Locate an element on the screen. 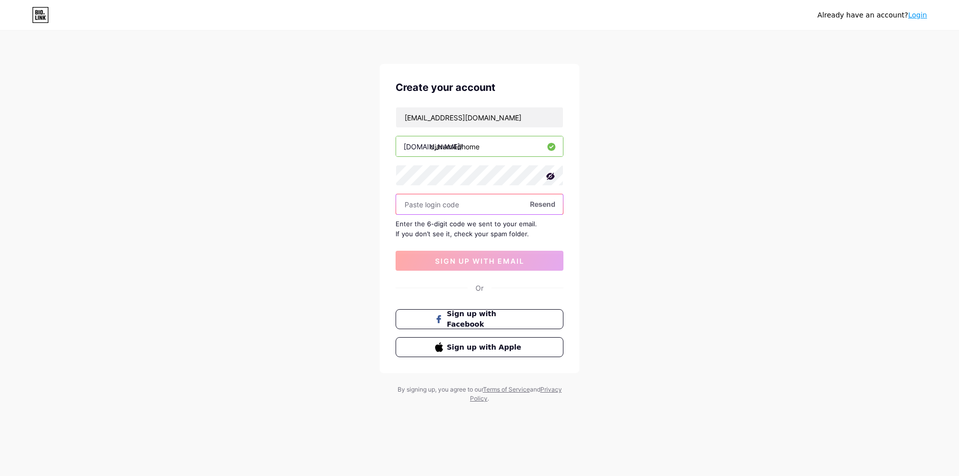 This screenshot has width=959, height=476. a: Terms of Service is located at coordinates (506, 389).